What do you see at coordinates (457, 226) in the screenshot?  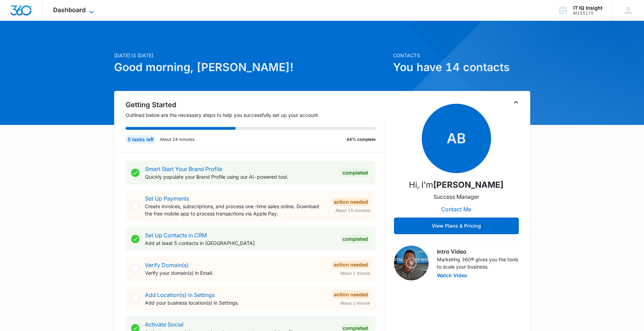 I see `button: View Plans & Pricing` at bounding box center [457, 226].